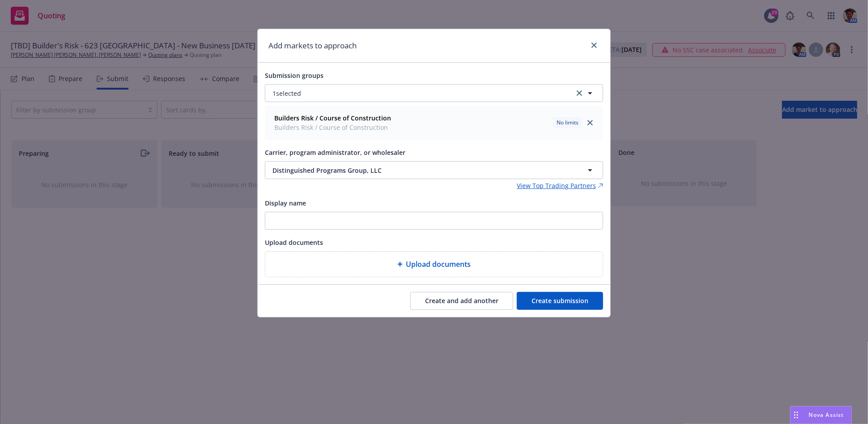 The width and height of the screenshot is (868, 424). What do you see at coordinates (434, 93) in the screenshot?
I see `button: 1selectedclear selection` at bounding box center [434, 93].